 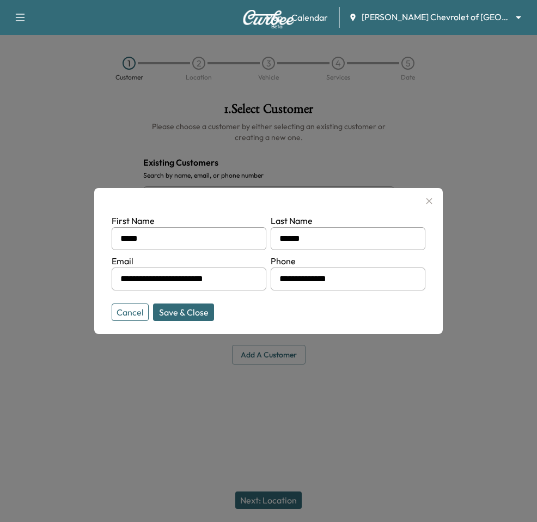 I want to click on label: First Name, so click(x=133, y=221).